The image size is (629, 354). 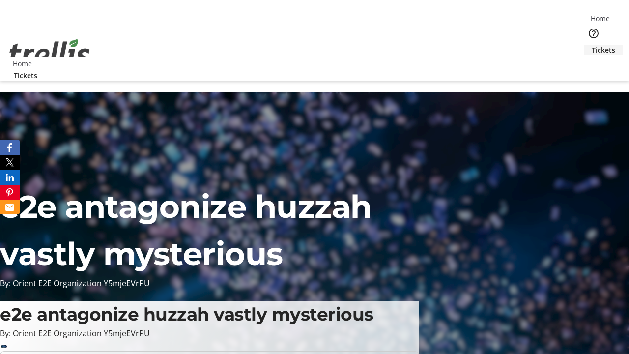 I want to click on button: Cart, so click(x=594, y=65).